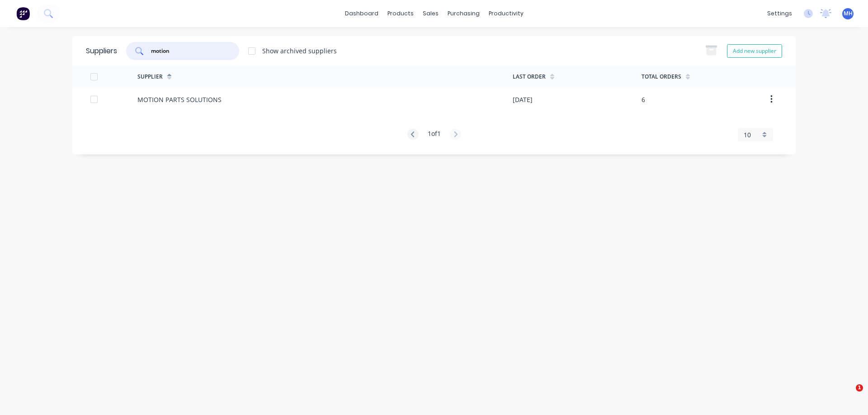 The image size is (868, 415). Describe the element at coordinates (434, 134) in the screenshot. I see `div: 1 of 1` at that location.